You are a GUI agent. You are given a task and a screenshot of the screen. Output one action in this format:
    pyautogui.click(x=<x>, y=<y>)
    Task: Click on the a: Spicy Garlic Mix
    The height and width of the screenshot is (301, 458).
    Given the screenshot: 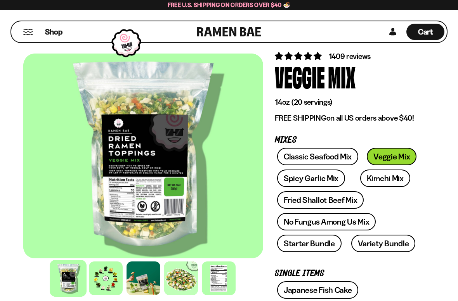 What is the action you would take?
    pyautogui.click(x=311, y=178)
    